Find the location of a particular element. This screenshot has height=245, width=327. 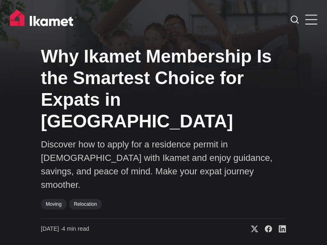

time: 4 min read is located at coordinates (65, 229).